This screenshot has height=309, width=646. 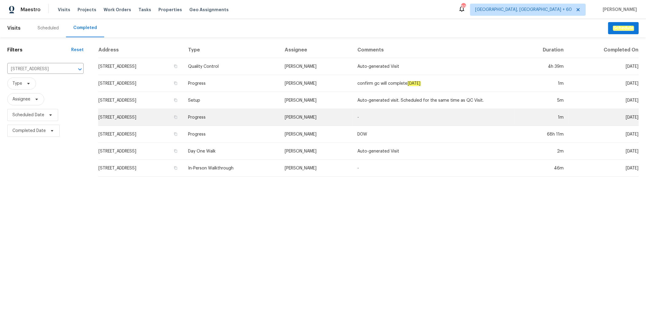 What do you see at coordinates (17, 84) in the screenshot?
I see `span: Type` at bounding box center [17, 84].